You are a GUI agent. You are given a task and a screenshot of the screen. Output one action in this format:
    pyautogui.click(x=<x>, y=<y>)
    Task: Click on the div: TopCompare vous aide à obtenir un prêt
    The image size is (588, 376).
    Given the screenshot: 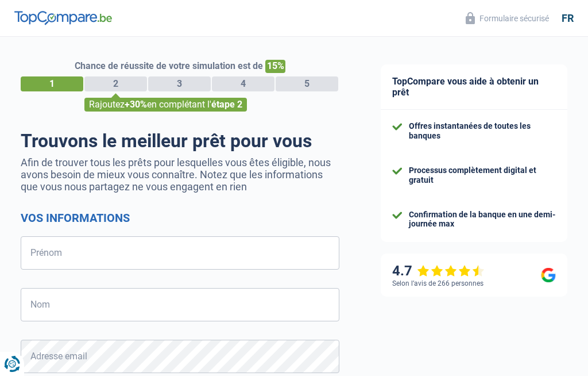 What is the action you would take?
    pyautogui.click(x=473, y=87)
    